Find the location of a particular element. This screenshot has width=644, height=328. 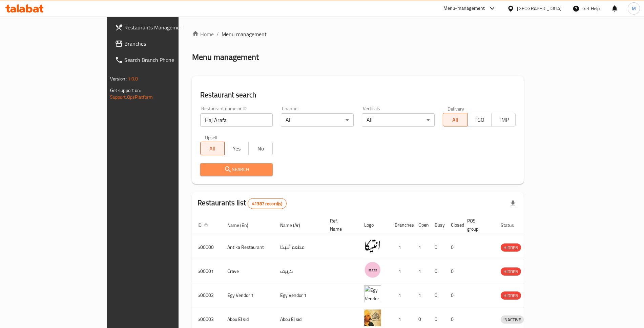

div: INACTIVE is located at coordinates (512, 320).